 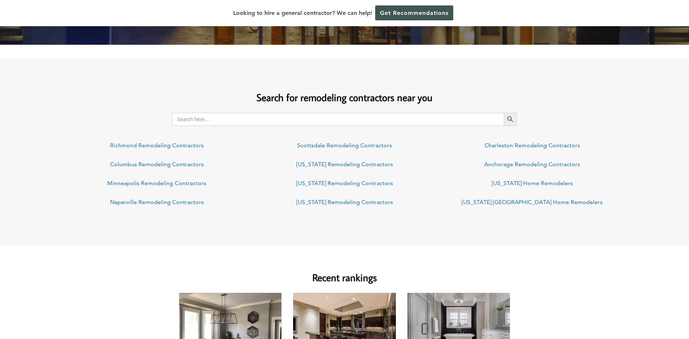 I want to click on input: Search here..., so click(x=338, y=119).